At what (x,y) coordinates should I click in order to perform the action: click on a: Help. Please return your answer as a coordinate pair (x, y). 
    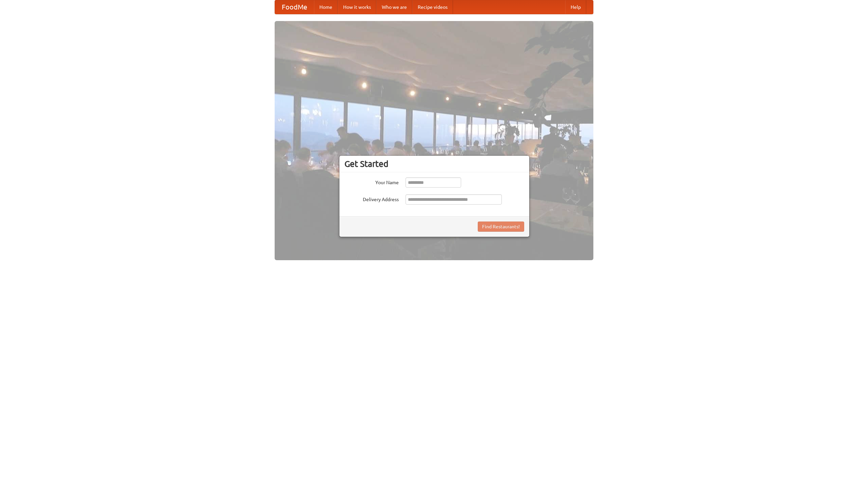
    Looking at the image, I should click on (576, 7).